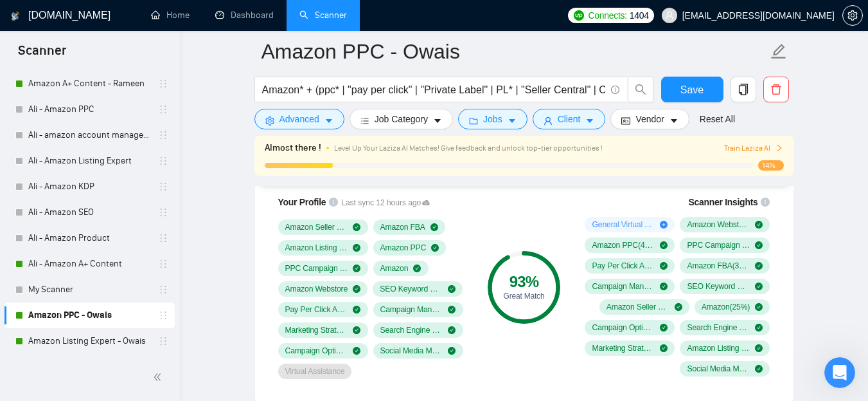  Describe the element at coordinates (299, 119) in the screenshot. I see `span: Advanced` at that location.